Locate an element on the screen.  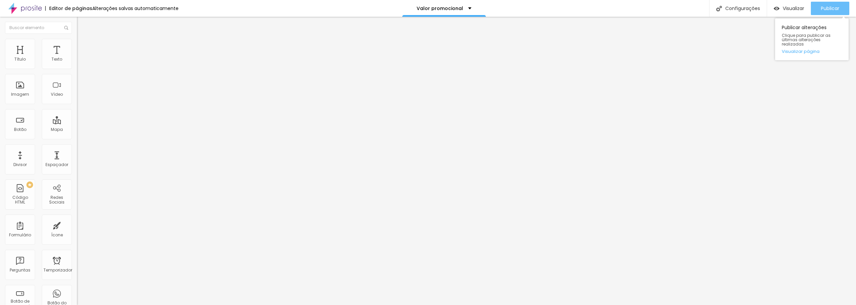
font: Espaçador is located at coordinates (57, 164).